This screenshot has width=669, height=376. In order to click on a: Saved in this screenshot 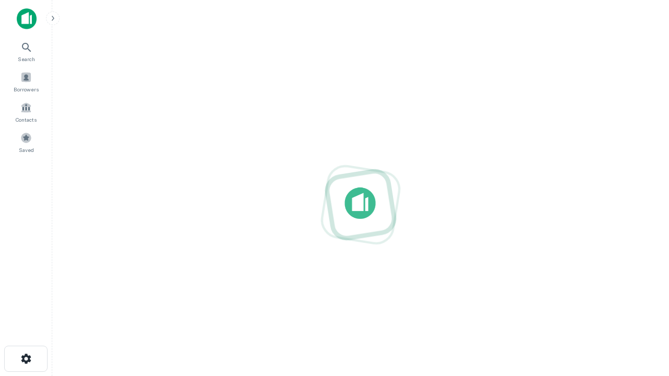, I will do `click(26, 142)`.